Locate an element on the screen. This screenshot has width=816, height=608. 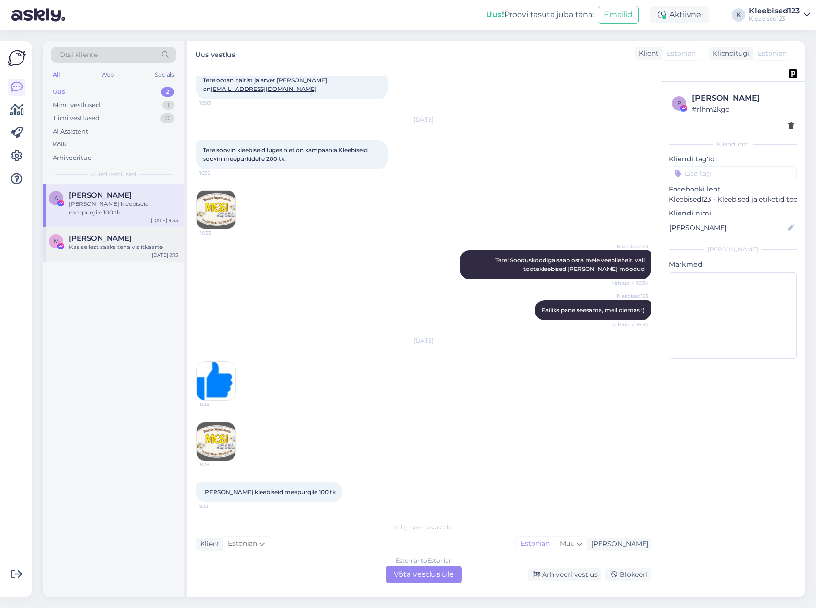
span: 18:03 is located at coordinates (217, 103).